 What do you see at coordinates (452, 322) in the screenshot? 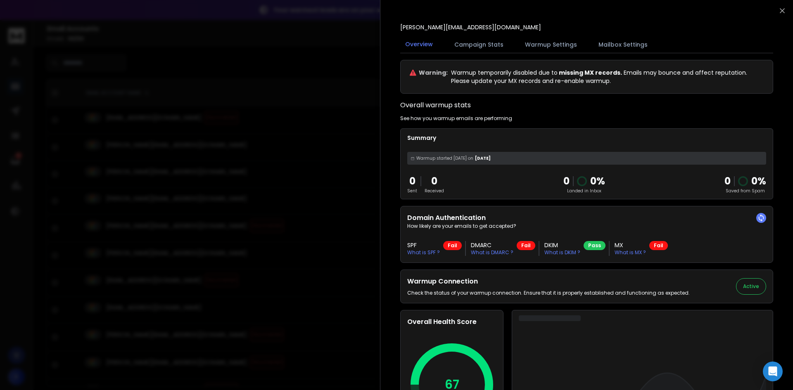
I see `h2: Overall Health Score` at bounding box center [452, 322].